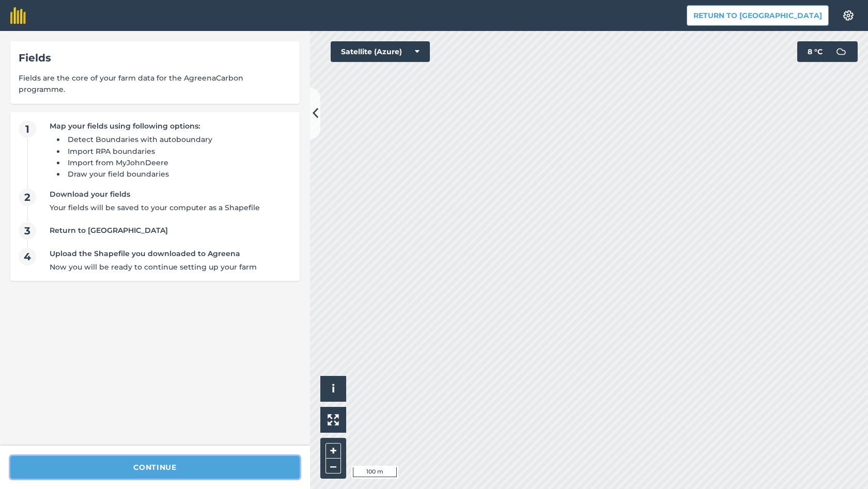  Describe the element at coordinates (168, 194) in the screenshot. I see `div: Download your fields` at that location.